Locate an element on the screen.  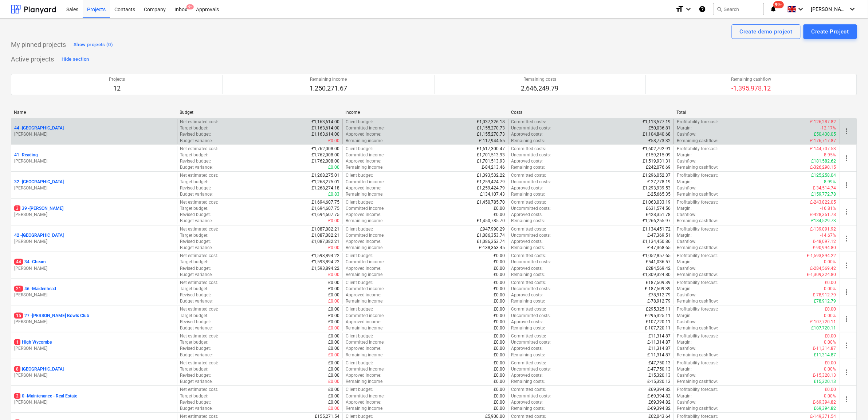
p: 0 - Maintenance - Real Estate is located at coordinates (46, 397).